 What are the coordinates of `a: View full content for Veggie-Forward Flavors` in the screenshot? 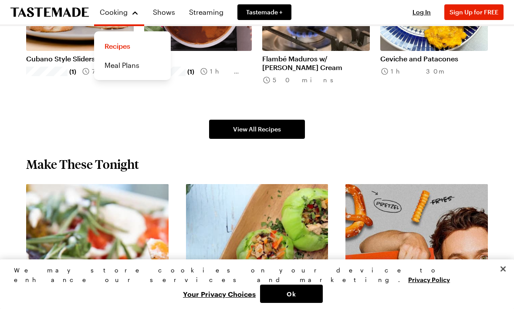 It's located at (86, 194).